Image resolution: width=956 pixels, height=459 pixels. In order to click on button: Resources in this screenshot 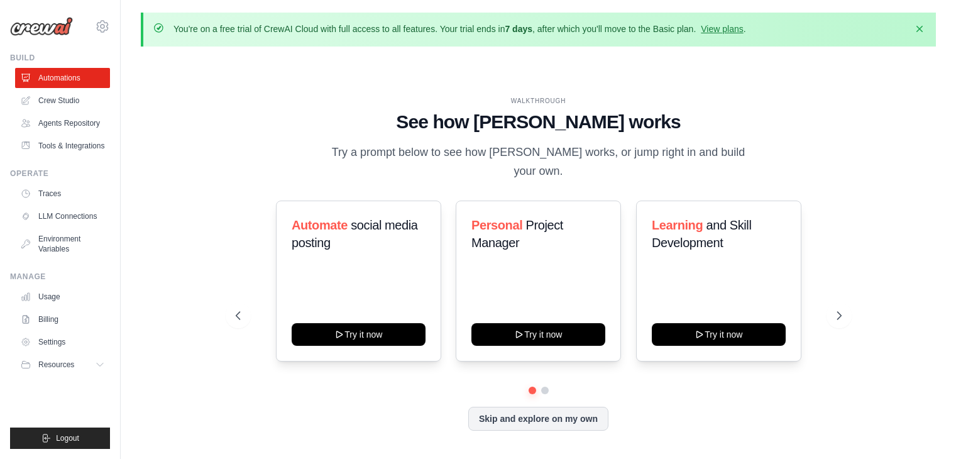, I will do `click(62, 365)`.